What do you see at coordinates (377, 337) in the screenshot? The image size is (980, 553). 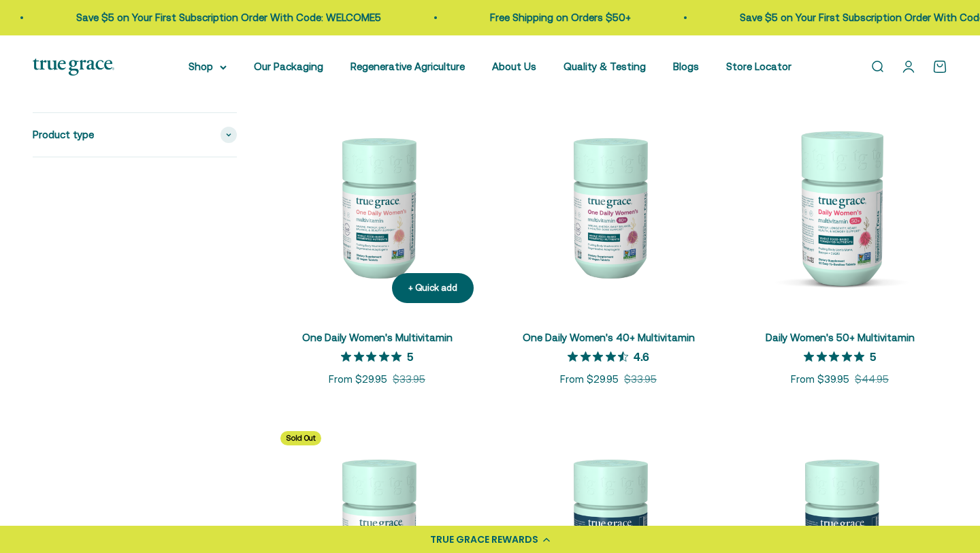 I see `a: One Daily Women's Multivitamin` at bounding box center [377, 337].